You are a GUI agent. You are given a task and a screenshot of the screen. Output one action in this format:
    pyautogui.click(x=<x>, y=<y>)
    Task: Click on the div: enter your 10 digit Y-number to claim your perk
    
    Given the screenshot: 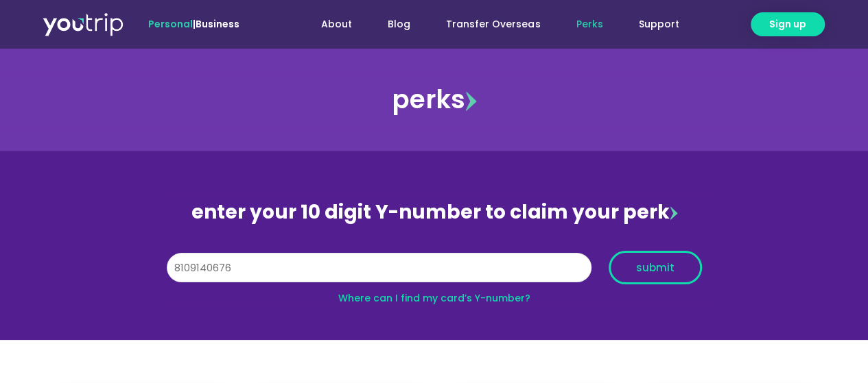 What is the action you would take?
    pyautogui.click(x=434, y=212)
    